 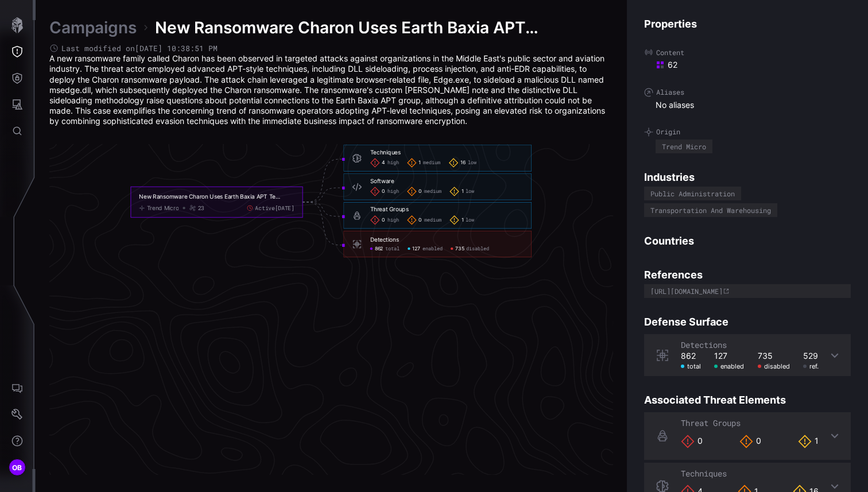 I want to click on div: 862, so click(x=691, y=356).